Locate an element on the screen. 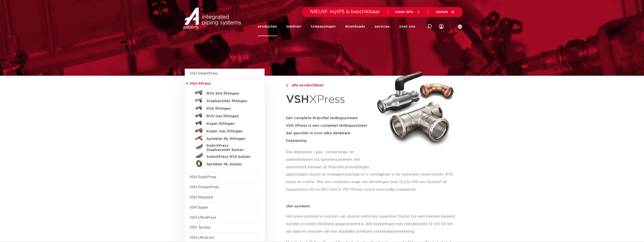 The image size is (644, 242). a: VSH Tectite is located at coordinates (200, 228).